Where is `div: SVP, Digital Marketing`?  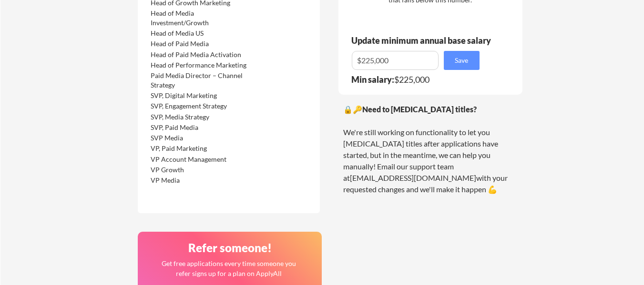
div: SVP, Digital Marketing is located at coordinates (201, 95).